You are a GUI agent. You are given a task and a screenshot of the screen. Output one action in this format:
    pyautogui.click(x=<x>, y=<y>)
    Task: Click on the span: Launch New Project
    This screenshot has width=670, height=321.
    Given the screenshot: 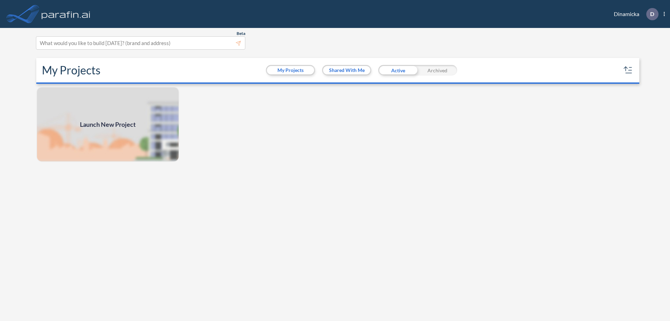 What is the action you would take?
    pyautogui.click(x=108, y=124)
    